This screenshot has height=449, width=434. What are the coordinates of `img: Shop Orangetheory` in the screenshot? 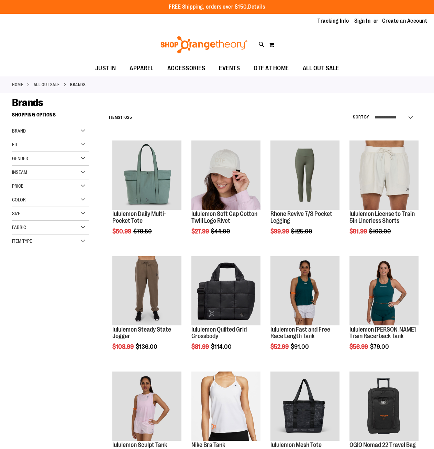 It's located at (204, 45).